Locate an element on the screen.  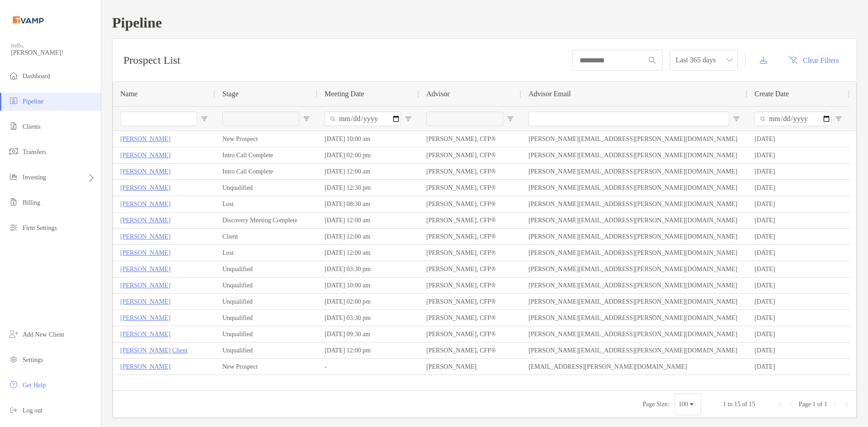
div: First Page is located at coordinates (781, 405).